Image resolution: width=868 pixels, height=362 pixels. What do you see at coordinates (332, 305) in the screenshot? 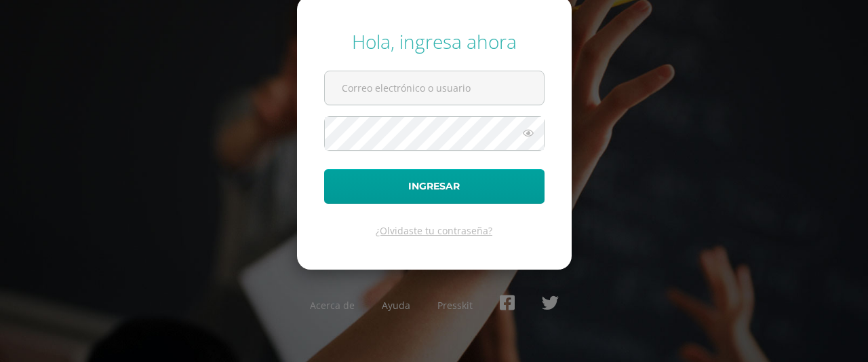
I see `a: Acerca de` at bounding box center [332, 305].